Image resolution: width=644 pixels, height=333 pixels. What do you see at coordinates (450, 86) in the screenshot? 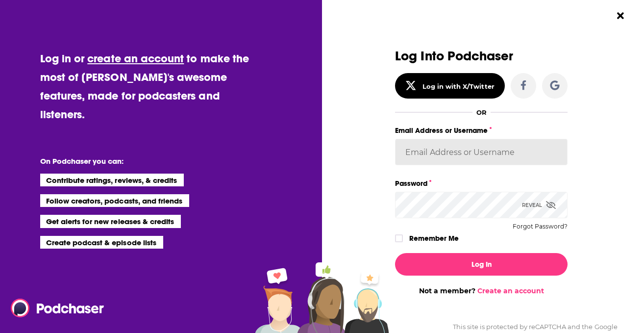
I see `button: Log in with X/Twitter` at bounding box center [450, 86].